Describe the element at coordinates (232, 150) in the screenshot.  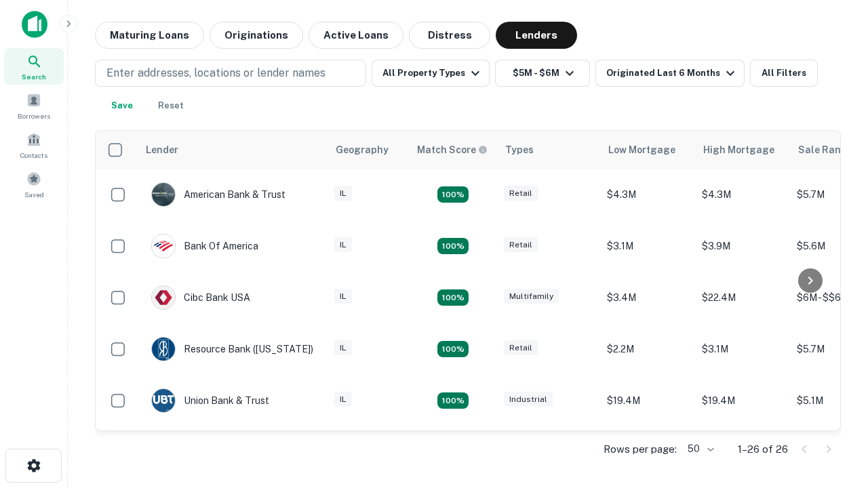
I see `th: Lender` at that location.